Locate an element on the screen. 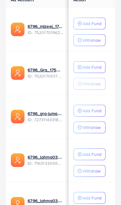  div: <span class='underline'>6796_mizeej_1750926133170</span></br>7520170196233912338 is located at coordinates (45, 29).